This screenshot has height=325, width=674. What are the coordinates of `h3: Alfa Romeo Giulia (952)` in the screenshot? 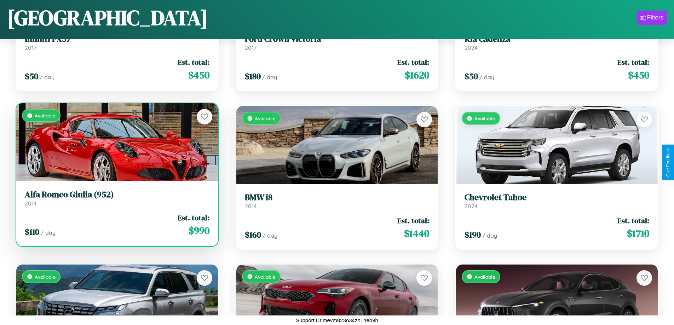 It's located at (117, 195).